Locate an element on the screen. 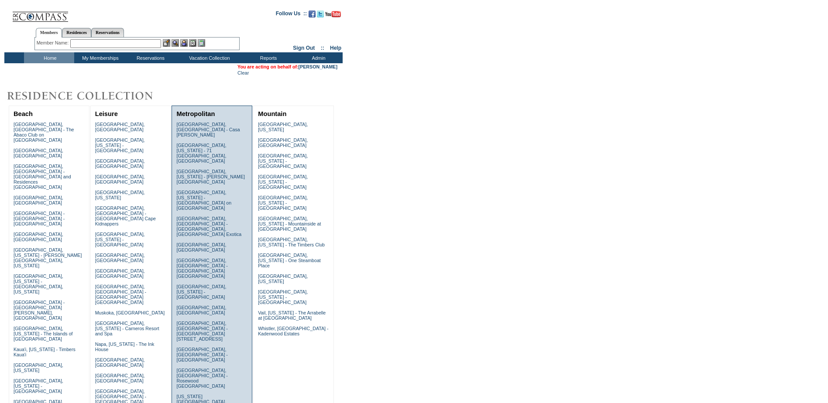  img: Follow us on Twitter is located at coordinates (320, 14).